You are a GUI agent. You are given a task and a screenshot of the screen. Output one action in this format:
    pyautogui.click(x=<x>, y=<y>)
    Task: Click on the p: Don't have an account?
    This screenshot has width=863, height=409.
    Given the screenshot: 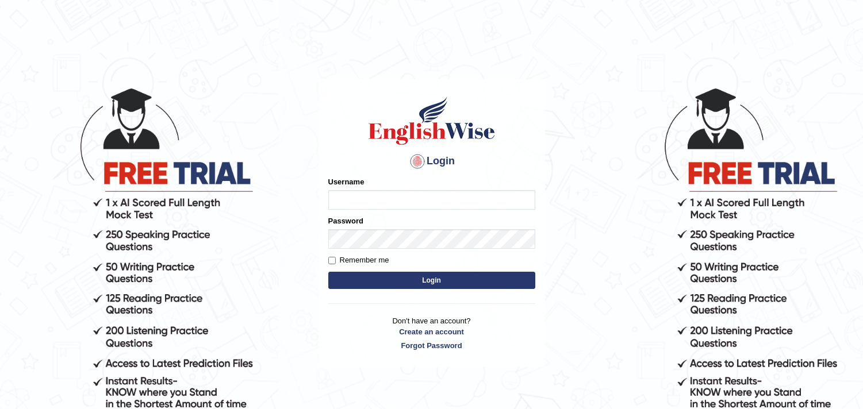 What is the action you would take?
    pyautogui.click(x=432, y=334)
    